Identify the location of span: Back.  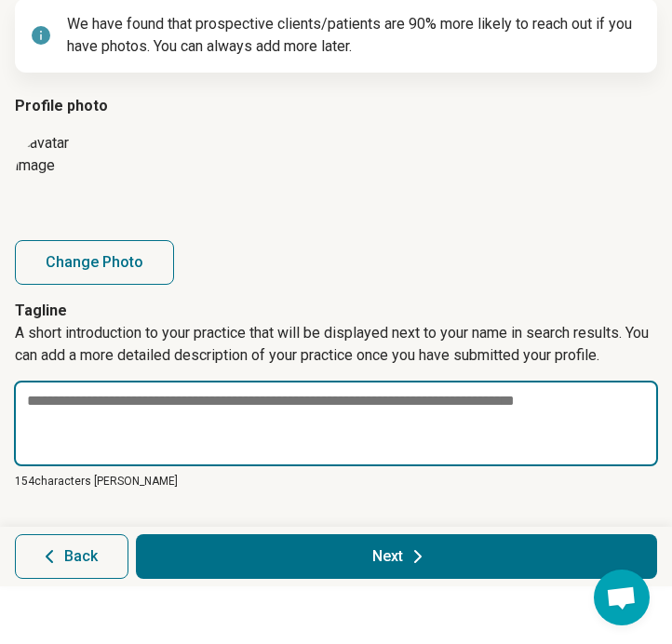
(81, 556).